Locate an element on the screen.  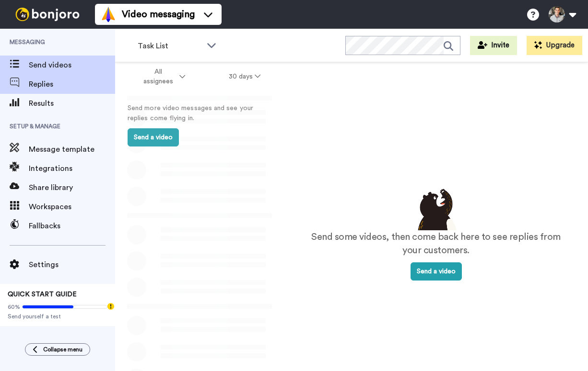
span: Fallbacks is located at coordinates (72, 226).